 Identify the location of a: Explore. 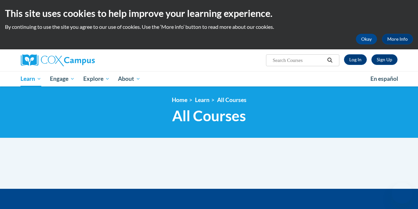
(97, 79).